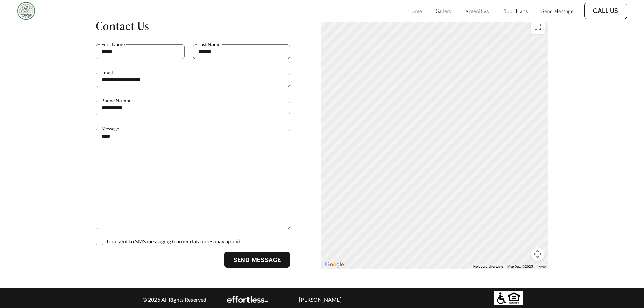 The width and height of the screenshot is (644, 308). What do you see at coordinates (193, 26) in the screenshot?
I see `h1: Contact Us` at bounding box center [193, 26].